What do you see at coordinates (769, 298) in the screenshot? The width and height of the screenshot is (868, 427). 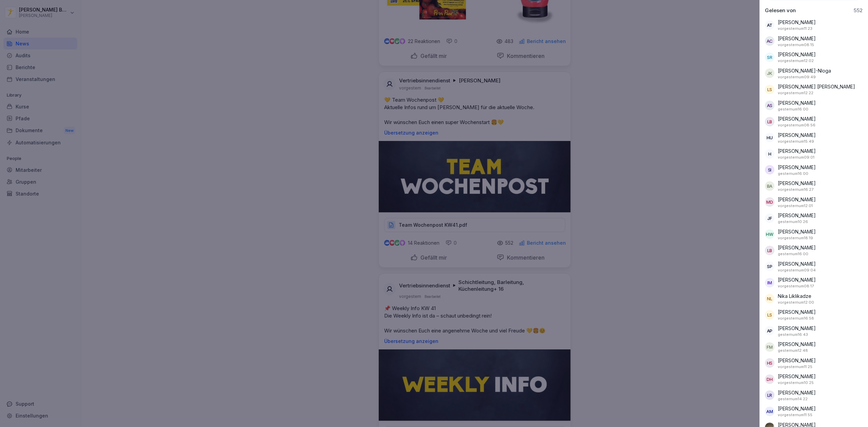 I see `div: NL` at bounding box center [769, 298].